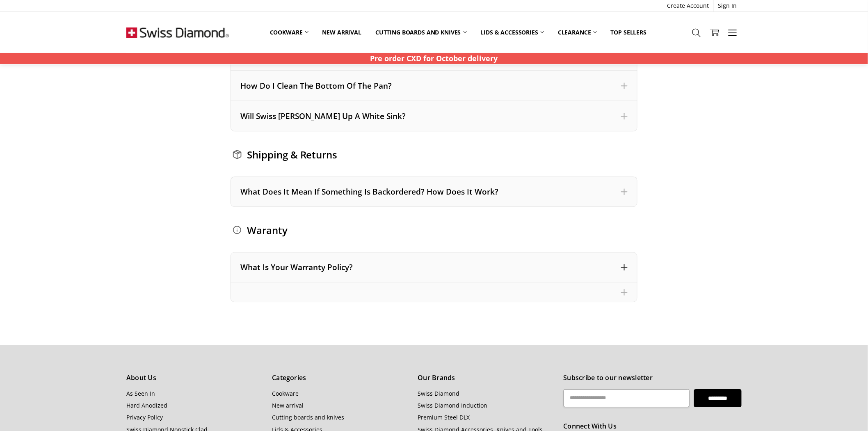 The width and height of the screenshot is (868, 431). What do you see at coordinates (434, 267) in the screenshot?
I see `div: What Is Your Warranty Policy?` at bounding box center [434, 267].